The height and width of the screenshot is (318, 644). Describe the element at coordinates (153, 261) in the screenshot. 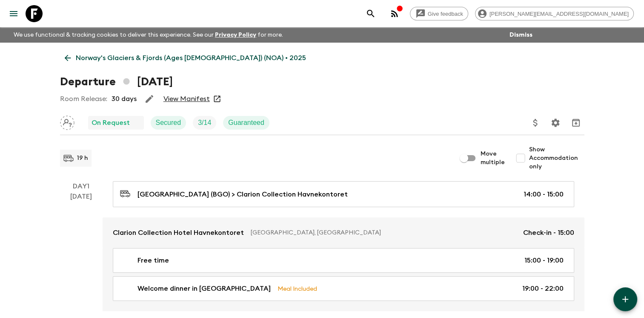

I see `p: Free time` at that location.